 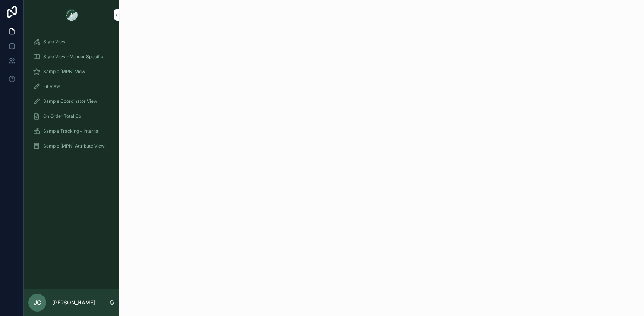 What do you see at coordinates (74, 146) in the screenshot?
I see `span: Sample (MPN) Attribute View` at bounding box center [74, 146].